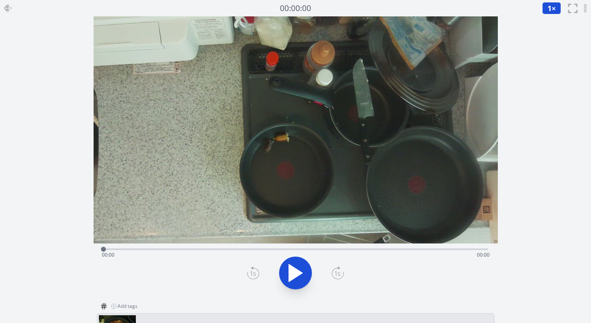  I want to click on span: 1, so click(549, 8).